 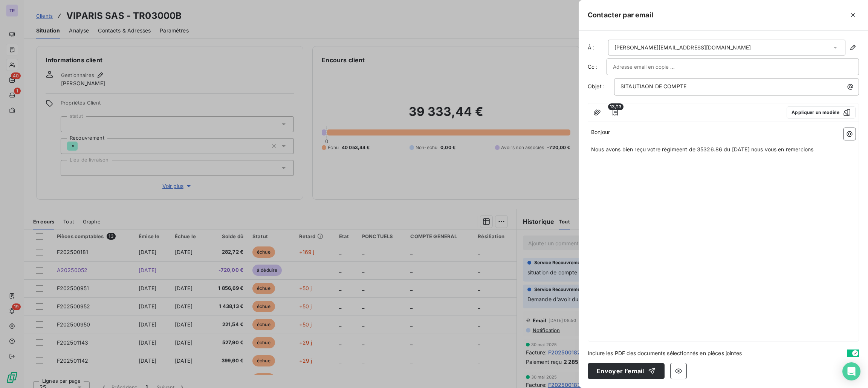 What do you see at coordinates (601, 132) in the screenshot?
I see `span: Bonjour` at bounding box center [601, 132].